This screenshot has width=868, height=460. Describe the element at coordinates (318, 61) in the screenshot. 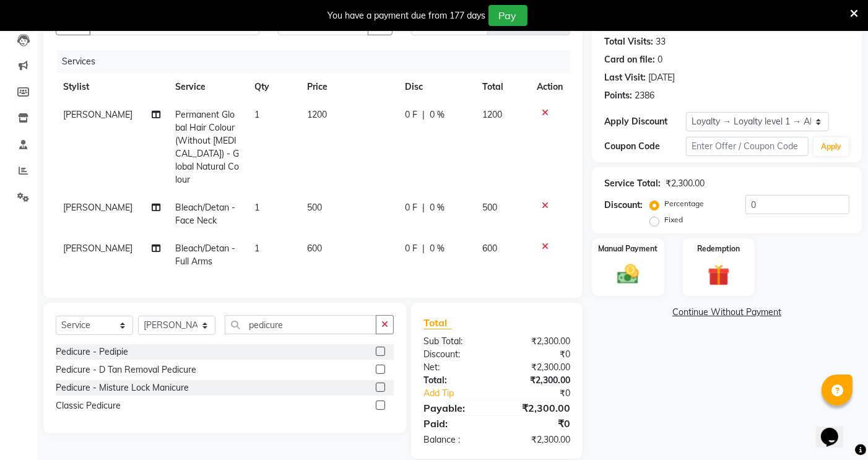

I see `div: Services` at that location.